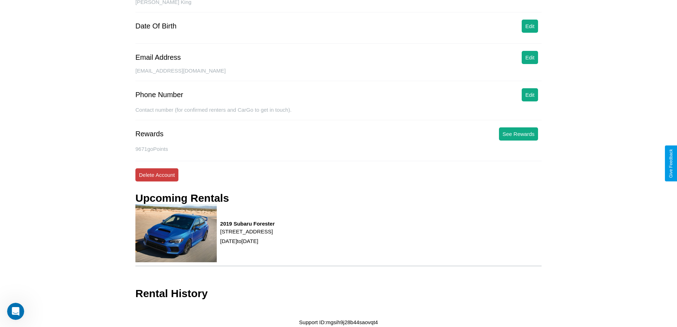 The height and width of the screenshot is (327, 677). What do you see at coordinates (182, 198) in the screenshot?
I see `h3: Upcoming Rentals` at bounding box center [182, 198].